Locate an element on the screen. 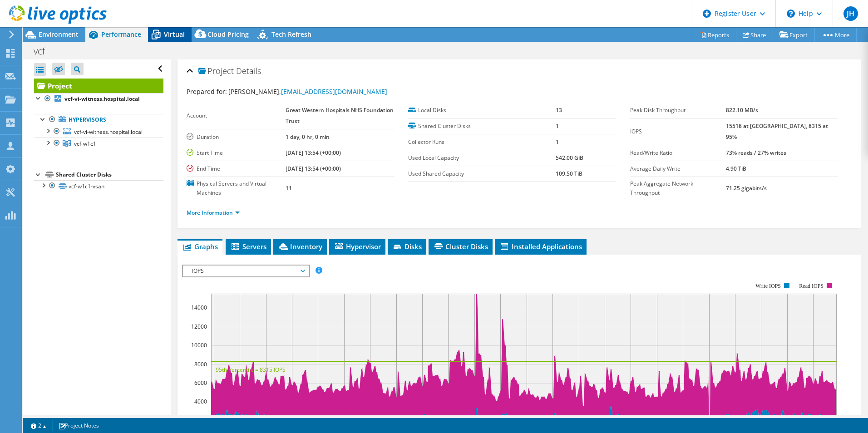 This screenshot has width=868, height=433. label: Physical Servers and Virtual Machines is located at coordinates (236, 189).